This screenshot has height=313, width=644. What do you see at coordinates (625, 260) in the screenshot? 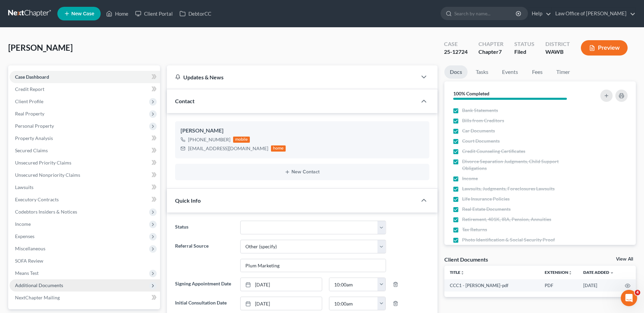
I see `a: View All` at bounding box center [625, 260].